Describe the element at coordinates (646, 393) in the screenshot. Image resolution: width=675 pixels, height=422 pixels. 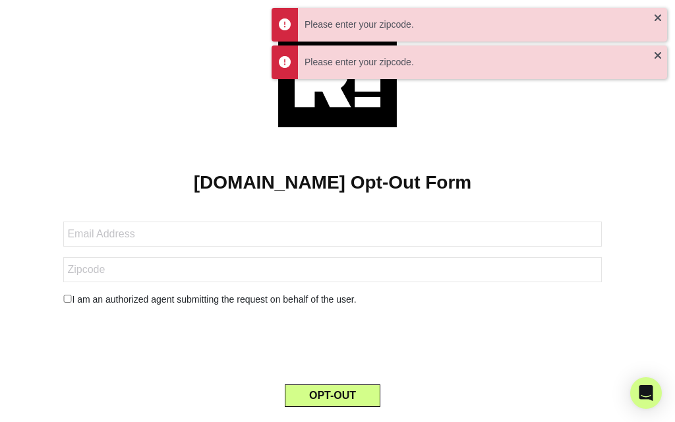
I see `div: Open Intercom Messenger` at that location.